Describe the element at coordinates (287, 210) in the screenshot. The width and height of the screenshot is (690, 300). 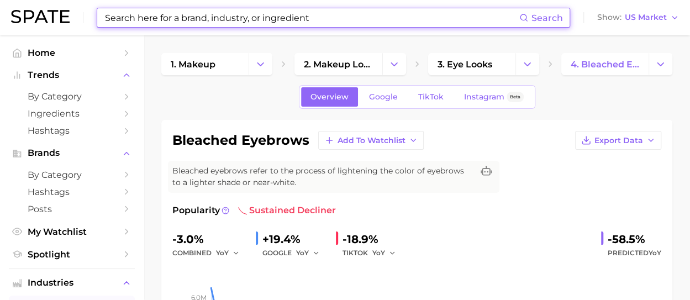
I see `span: sustained decliner` at that location.